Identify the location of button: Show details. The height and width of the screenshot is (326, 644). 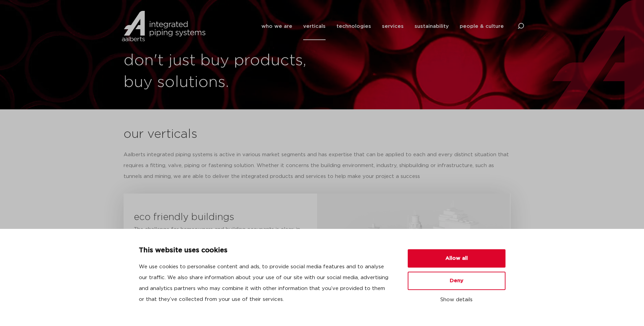
(457, 300).